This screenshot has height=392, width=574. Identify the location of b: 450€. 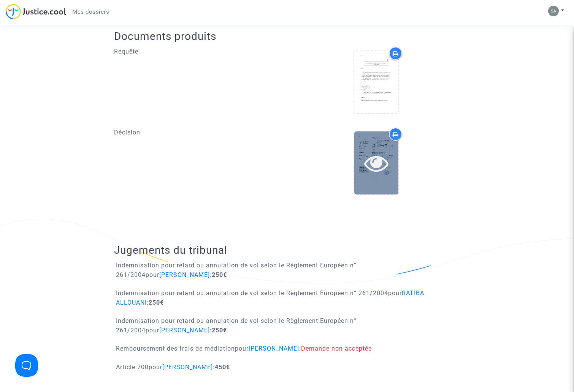
(222, 367).